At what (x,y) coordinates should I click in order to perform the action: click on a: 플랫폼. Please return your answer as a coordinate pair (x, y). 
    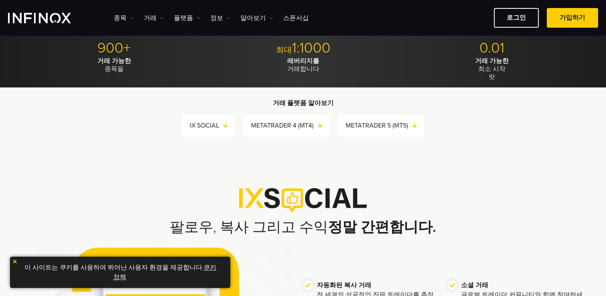
    Looking at the image, I should click on (187, 18).